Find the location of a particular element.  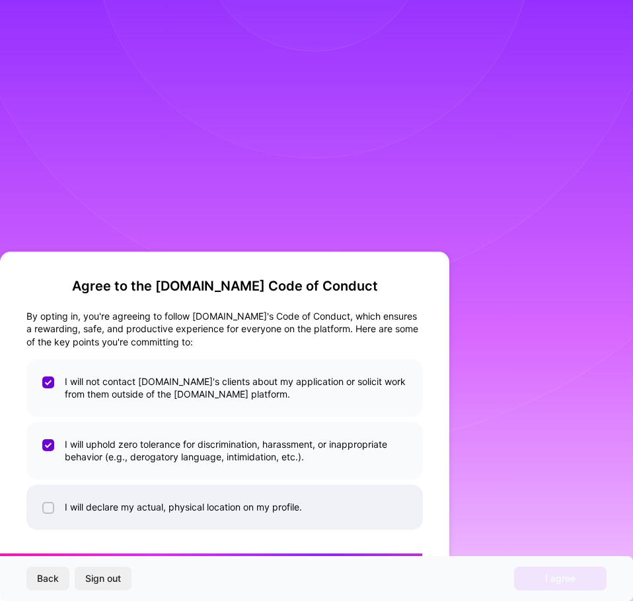

span: Sign out is located at coordinates (103, 579).